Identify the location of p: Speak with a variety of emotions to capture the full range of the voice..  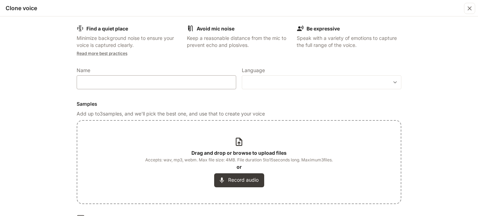
(349, 42).